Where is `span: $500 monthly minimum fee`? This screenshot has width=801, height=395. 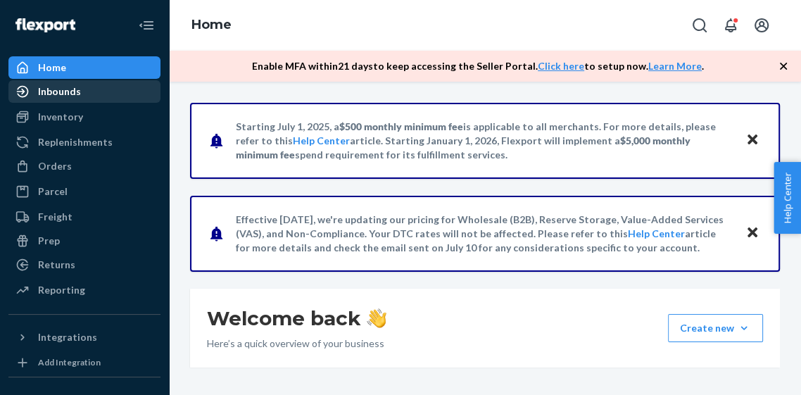
span: $500 monthly minimum fee is located at coordinates (401, 126).